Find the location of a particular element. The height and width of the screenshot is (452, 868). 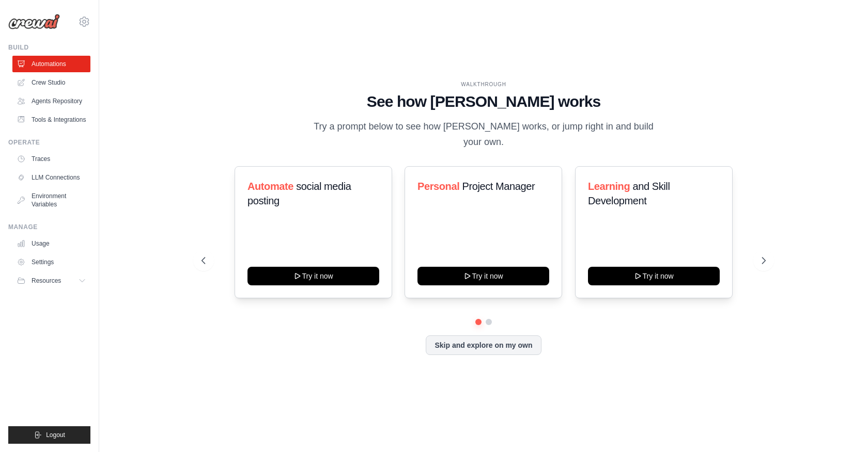

button: Resources is located at coordinates (51, 281).